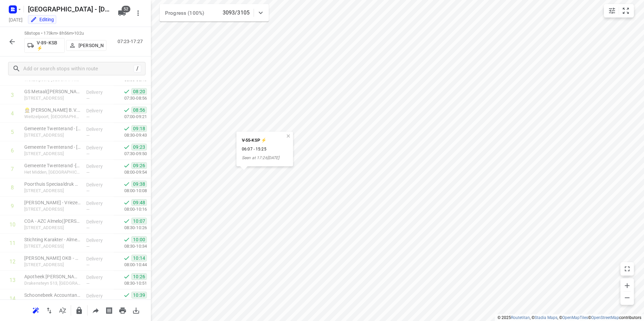 The width and height of the screenshot is (644, 321). I want to click on div: 4, so click(12, 113).